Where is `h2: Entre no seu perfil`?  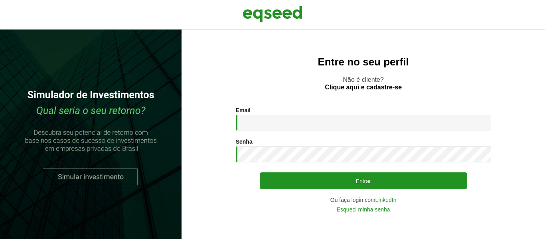 h2: Entre no seu perfil is located at coordinates (363, 62).